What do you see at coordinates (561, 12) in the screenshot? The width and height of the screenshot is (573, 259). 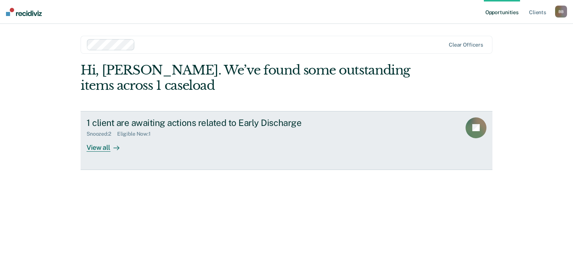 I see `div: B B` at bounding box center [561, 12].